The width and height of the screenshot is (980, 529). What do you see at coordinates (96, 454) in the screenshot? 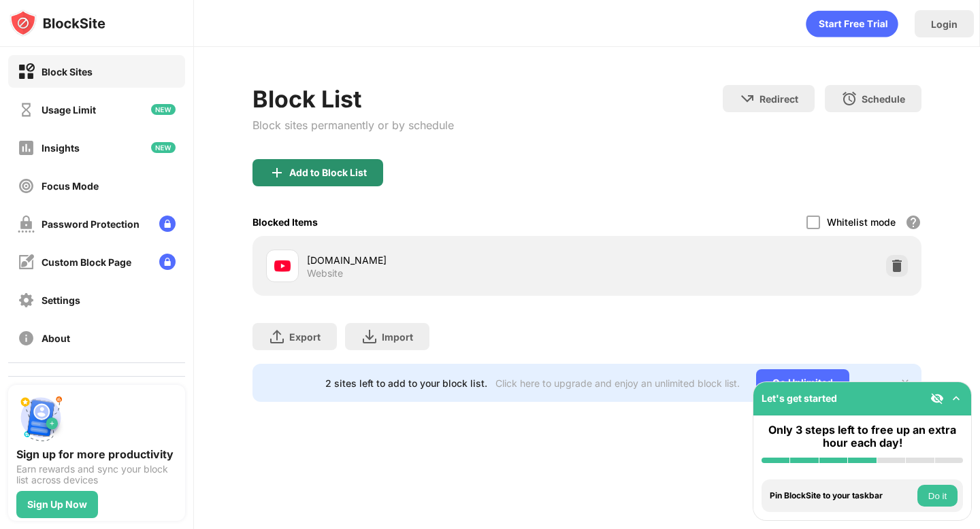
I see `div: Sign up for more productivity` at bounding box center [96, 454].